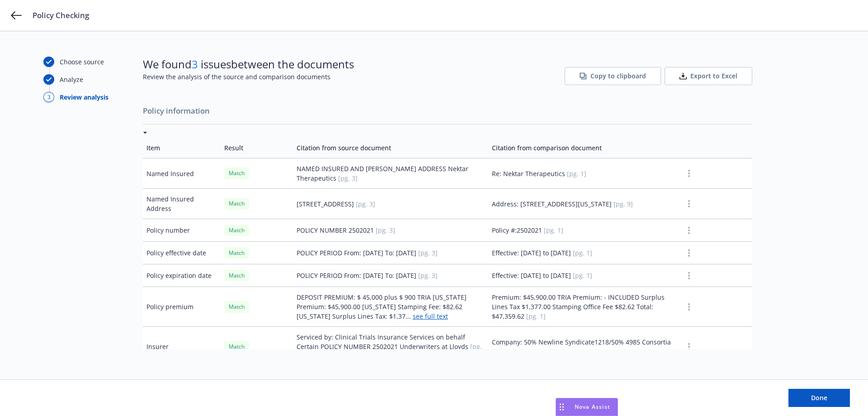 Image resolution: width=868 pixels, height=416 pixels. I want to click on span: Done, so click(819, 397).